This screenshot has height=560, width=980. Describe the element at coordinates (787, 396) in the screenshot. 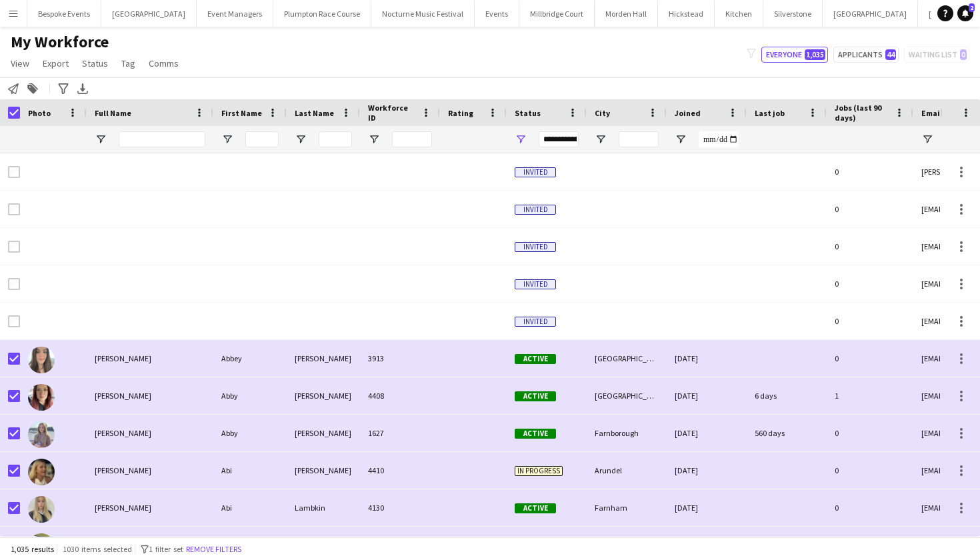

I see `div: 6 days` at that location.